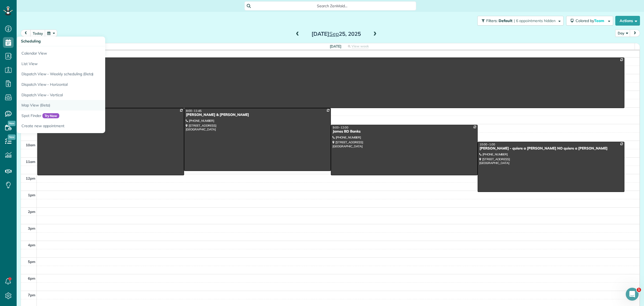 Image resolution: width=644 pixels, height=306 pixels. Describe the element at coordinates (487, 144) in the screenshot. I see `span: 10:00 - 1:00` at that location.